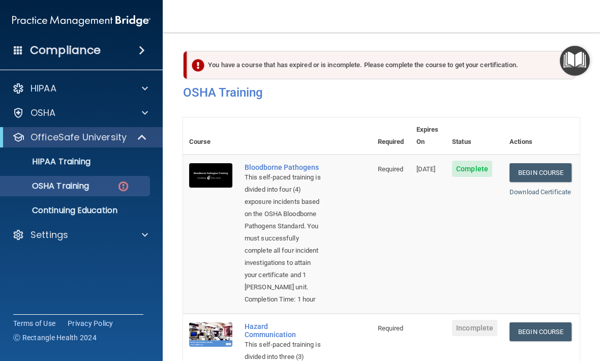 This screenshot has width=600, height=361. What do you see at coordinates (282, 232) in the screenshot?
I see `div: This self-paced training is divided into four (4) exposure incidents based on the OSHA Bloodborne...` at bounding box center [282, 232].